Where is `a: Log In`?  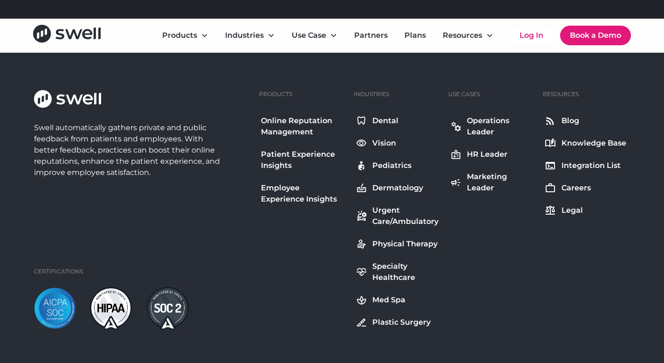
a: Log In is located at coordinates (531, 35).